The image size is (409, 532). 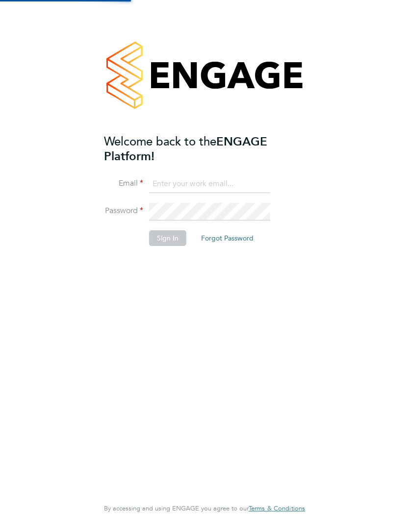 I want to click on span: Welcome back to the, so click(x=160, y=141).